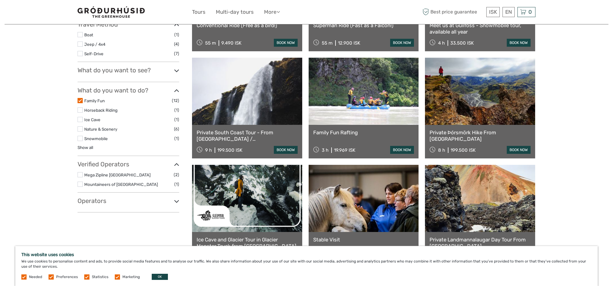 This screenshot has height=286, width=613. I want to click on label: Preferences, so click(67, 277).